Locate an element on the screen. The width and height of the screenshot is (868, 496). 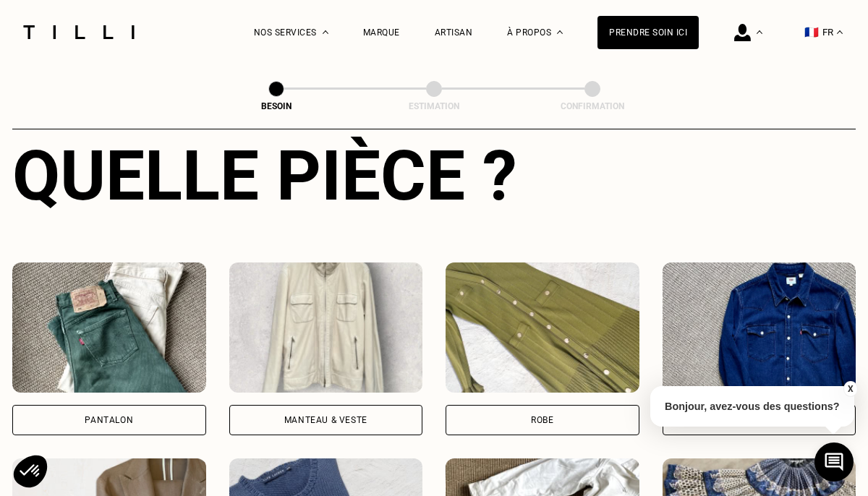
a: Marque is located at coordinates (381, 32).